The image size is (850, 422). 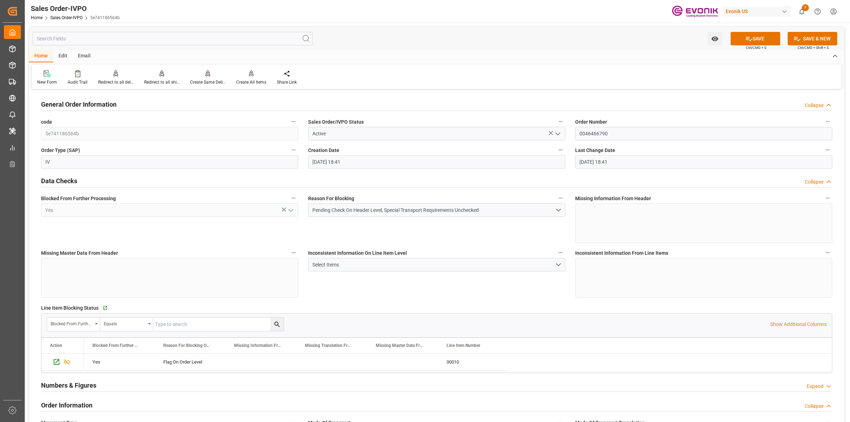 I want to click on button: Missing Master Data From Header, so click(x=294, y=253).